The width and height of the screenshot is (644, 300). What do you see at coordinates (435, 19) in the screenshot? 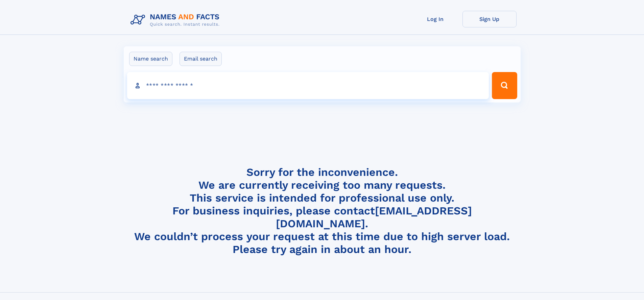
I see `a: Log In` at bounding box center [435, 19].